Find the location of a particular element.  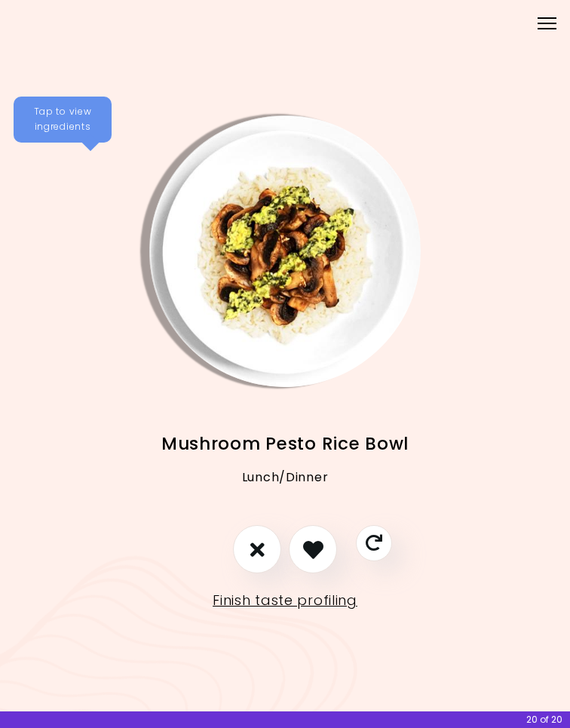

button: I like this recipe is located at coordinates (313, 550).